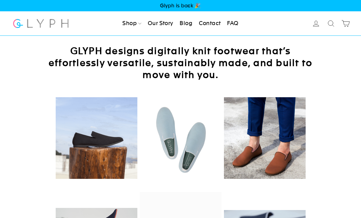  What do you see at coordinates (232, 24) in the screenshot?
I see `a: FAQ` at bounding box center [232, 24].